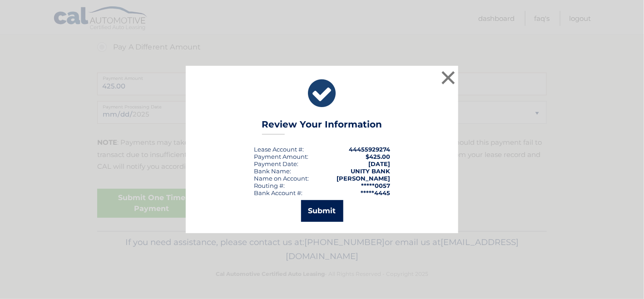  I want to click on span: $425.00, so click(378, 156).